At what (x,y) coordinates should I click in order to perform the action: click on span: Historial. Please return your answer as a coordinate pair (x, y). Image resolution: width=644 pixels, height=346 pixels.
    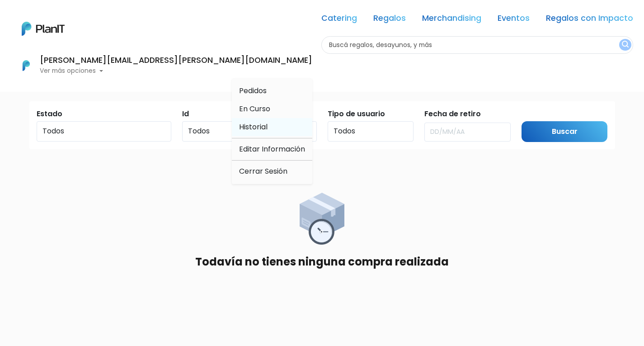
    Looking at the image, I should click on (253, 127).